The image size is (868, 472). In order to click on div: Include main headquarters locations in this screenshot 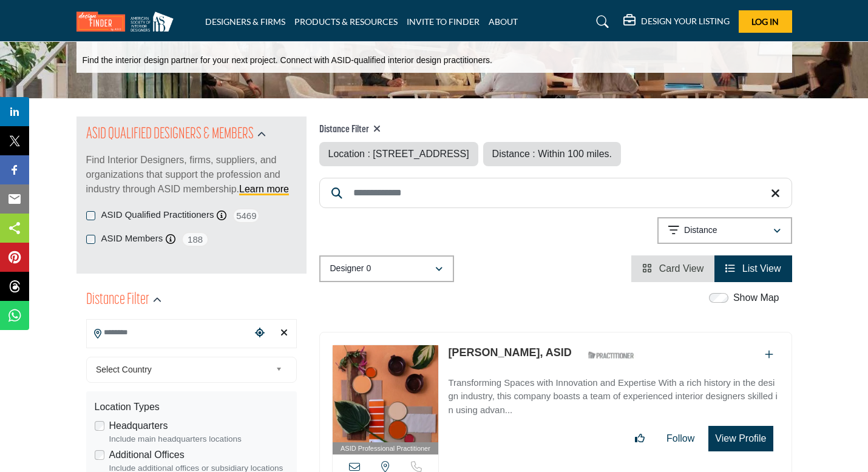, I will do `click(199, 439)`.